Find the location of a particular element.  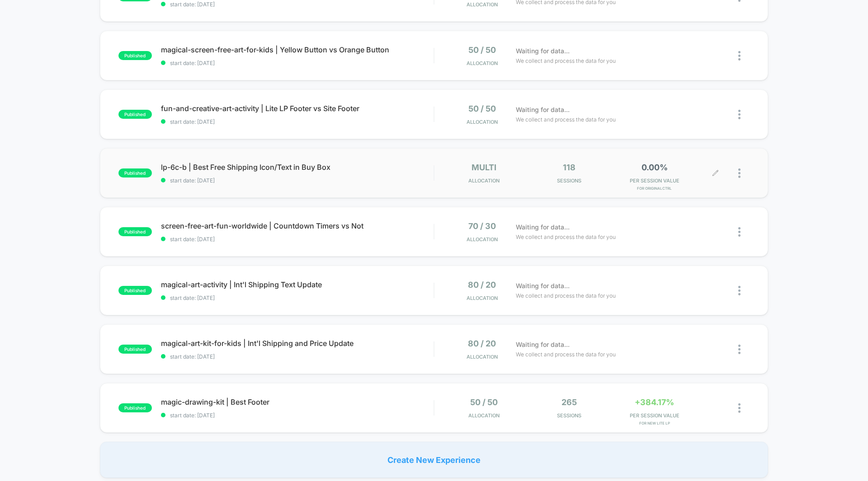

span: multi is located at coordinates (484, 167).